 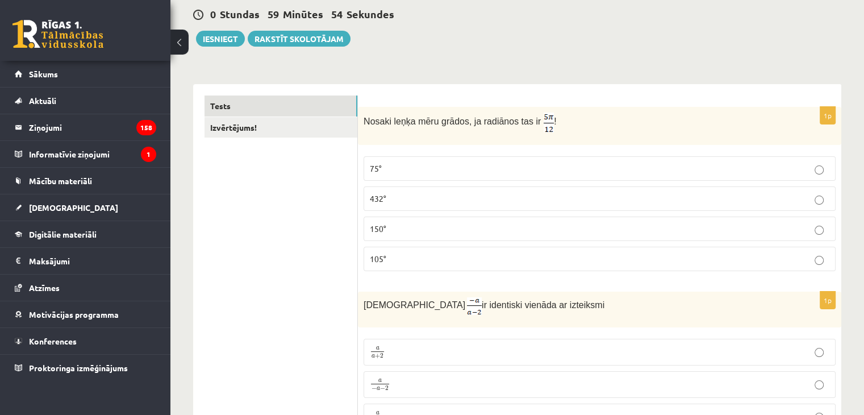 What do you see at coordinates (93, 127) in the screenshot?
I see `legend: Ziņojumi` at bounding box center [93, 127].